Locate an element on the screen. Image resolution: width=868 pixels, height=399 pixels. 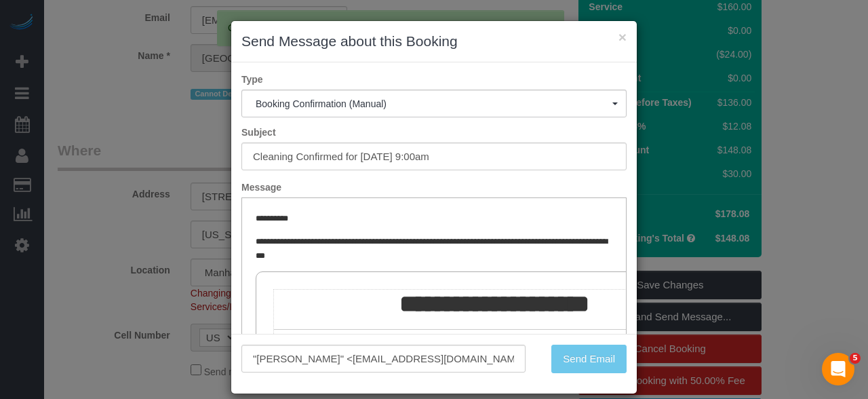
label: Type is located at coordinates (434, 80).